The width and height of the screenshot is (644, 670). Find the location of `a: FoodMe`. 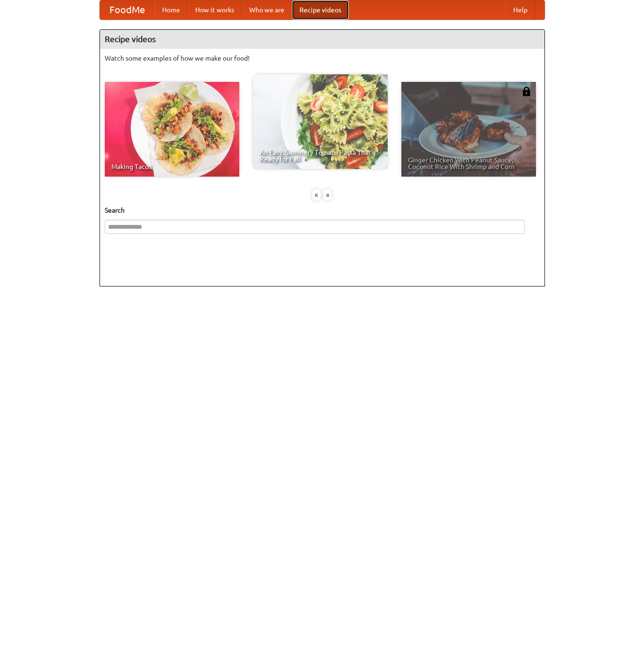

a: FoodMe is located at coordinates (127, 10).